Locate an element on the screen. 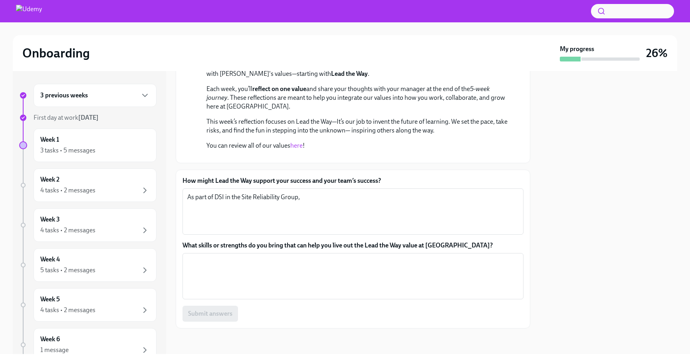  strong: My progress is located at coordinates (577, 49).